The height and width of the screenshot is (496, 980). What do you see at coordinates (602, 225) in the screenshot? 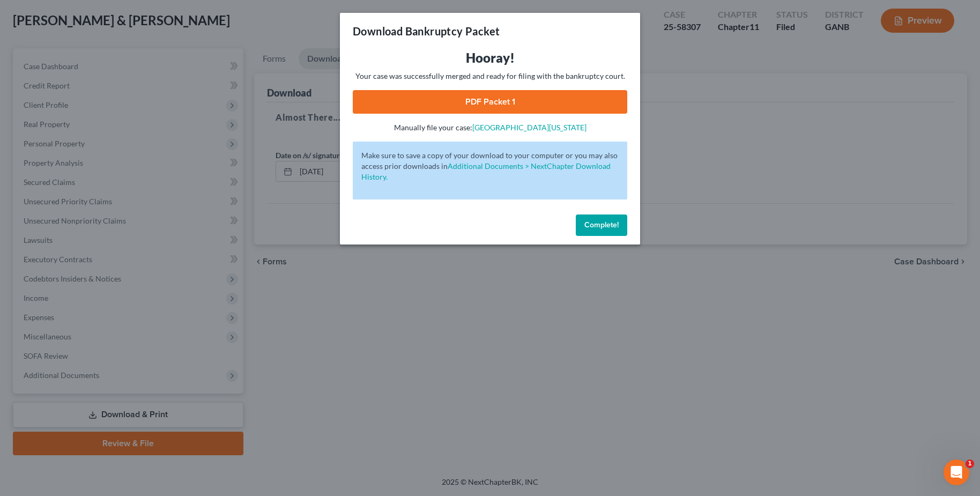
I see `span: Complete!` at bounding box center [602, 225].